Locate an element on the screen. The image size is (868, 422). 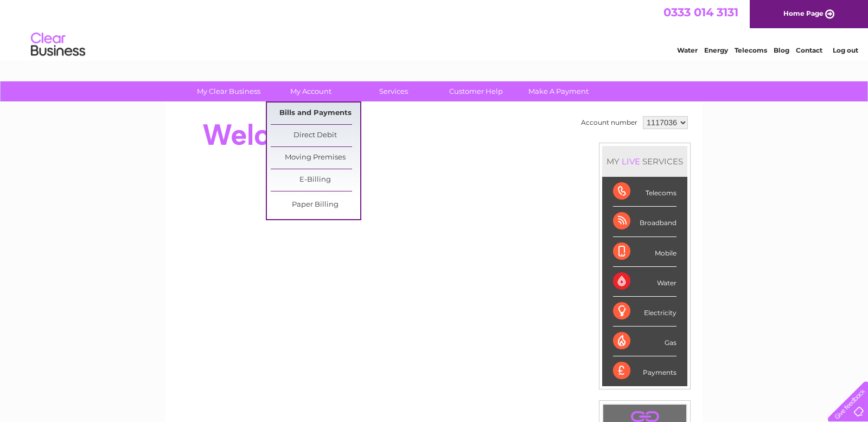
div: Telecoms is located at coordinates (645, 192).